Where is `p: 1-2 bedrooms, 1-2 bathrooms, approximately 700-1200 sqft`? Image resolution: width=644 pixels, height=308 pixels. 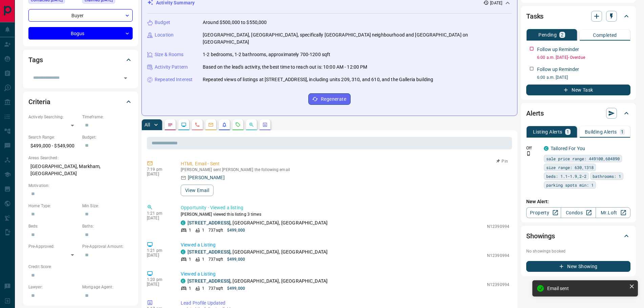 p: 1-2 bedrooms, 1-2 bathrooms, approximately 700-1200 sqft is located at coordinates (266, 54).